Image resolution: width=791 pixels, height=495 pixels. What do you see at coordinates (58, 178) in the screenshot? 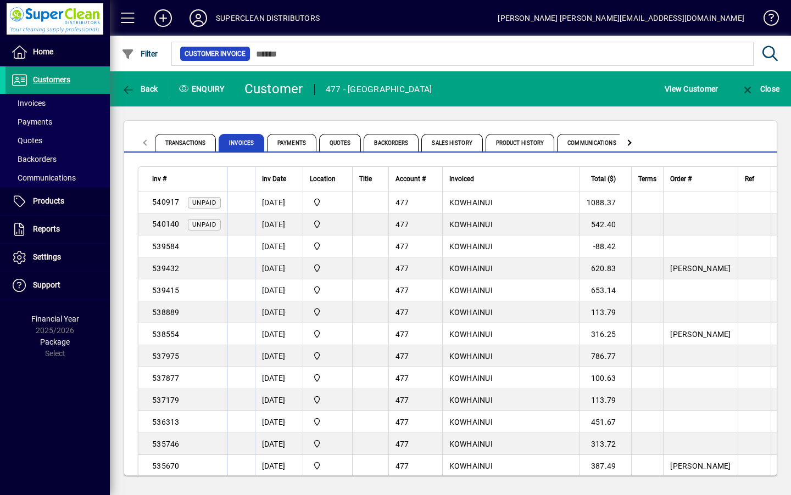
I see `a: Communications` at bounding box center [58, 178].